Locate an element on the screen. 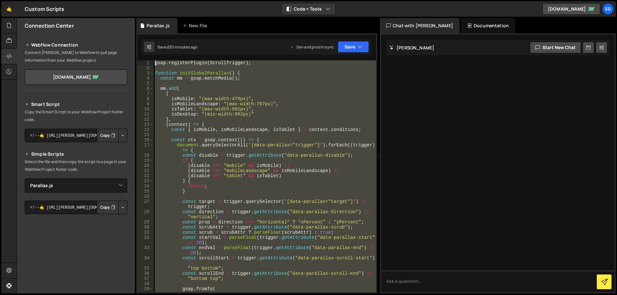 The image size is (617, 295). button: Start new chat is located at coordinates (555, 48).